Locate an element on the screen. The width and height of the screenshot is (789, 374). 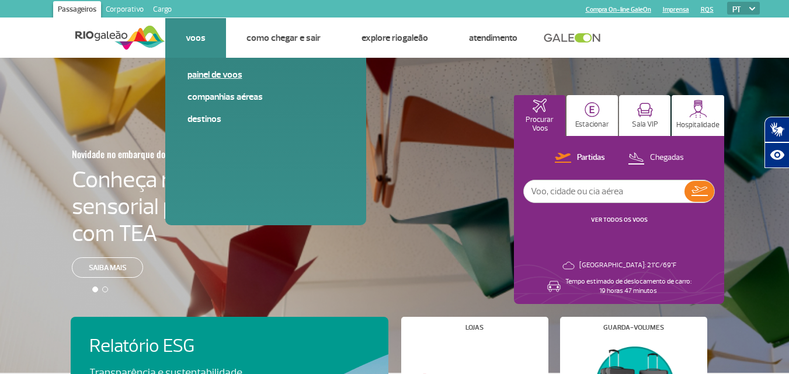
button: Procurar Voos is located at coordinates (540, 116).